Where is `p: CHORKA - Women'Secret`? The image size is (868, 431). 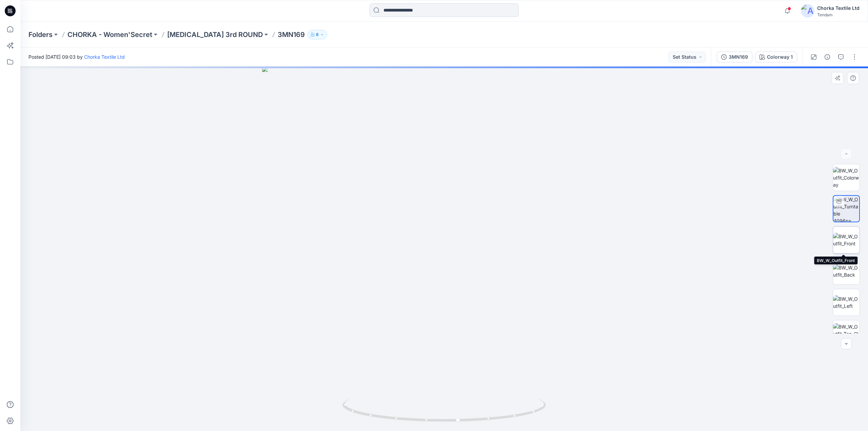
p: CHORKA - Women'Secret is located at coordinates (110, 34).